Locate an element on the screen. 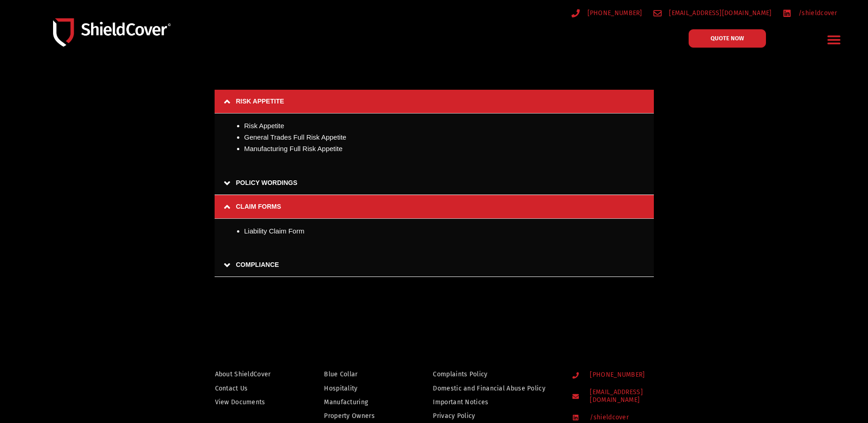  div: Menu Toggle is located at coordinates (834, 40).